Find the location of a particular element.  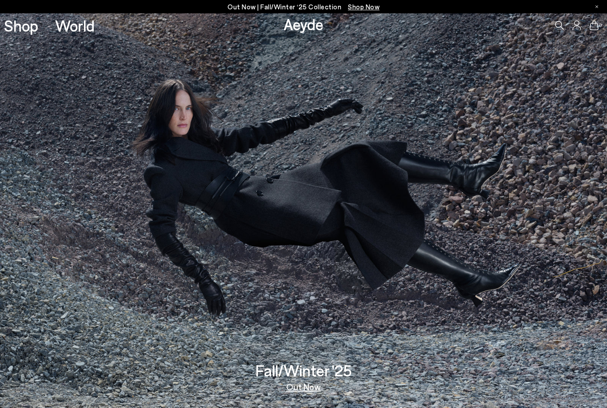

a: Out Now is located at coordinates (304, 386).